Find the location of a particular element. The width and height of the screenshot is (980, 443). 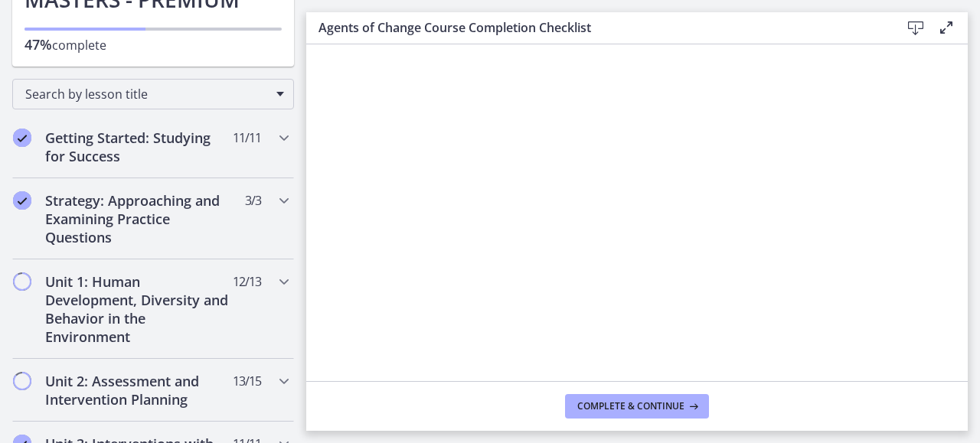

div: Search by lesson title is located at coordinates (153, 94).